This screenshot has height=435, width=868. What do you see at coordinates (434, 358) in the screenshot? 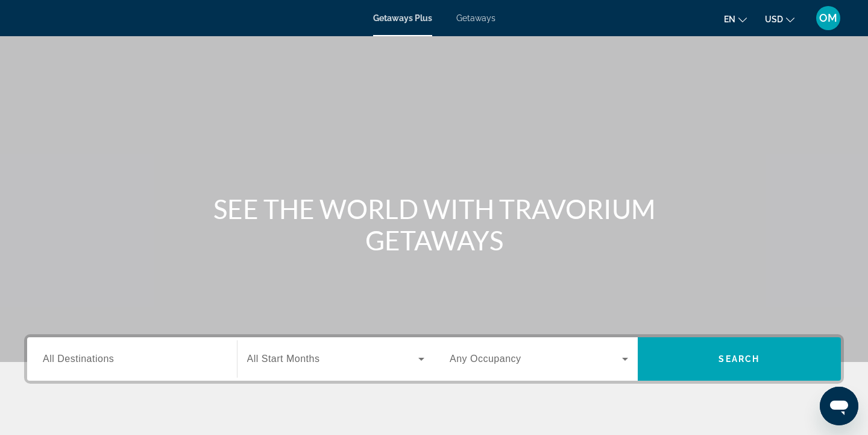
I see `div: Search widget` at bounding box center [434, 358].